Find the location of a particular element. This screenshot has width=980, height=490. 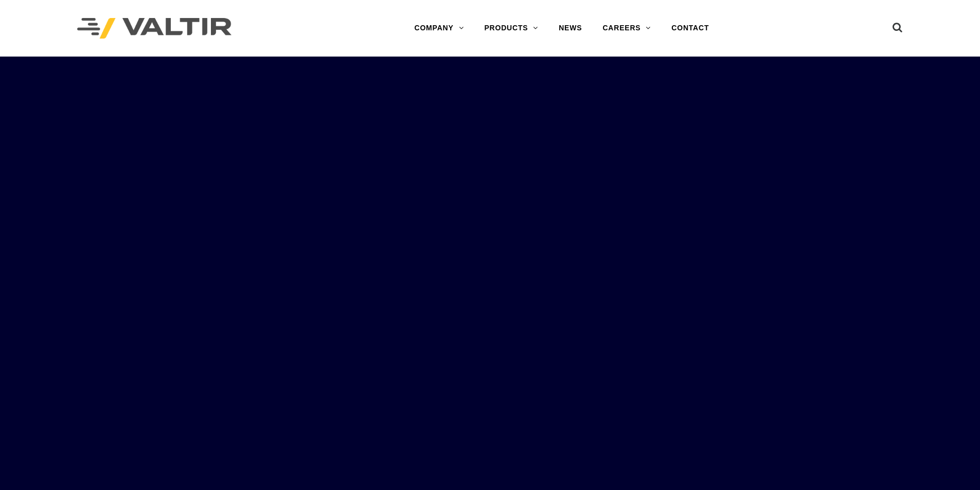

a: COMPANY is located at coordinates (439, 28).